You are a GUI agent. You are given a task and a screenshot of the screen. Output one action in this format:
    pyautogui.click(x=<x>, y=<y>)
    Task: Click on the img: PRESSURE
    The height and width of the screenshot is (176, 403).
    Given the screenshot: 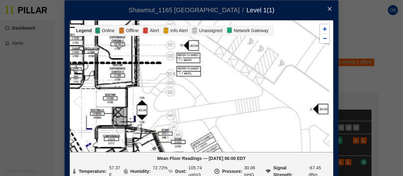 What is the action you would take?
    pyautogui.click(x=217, y=171)
    